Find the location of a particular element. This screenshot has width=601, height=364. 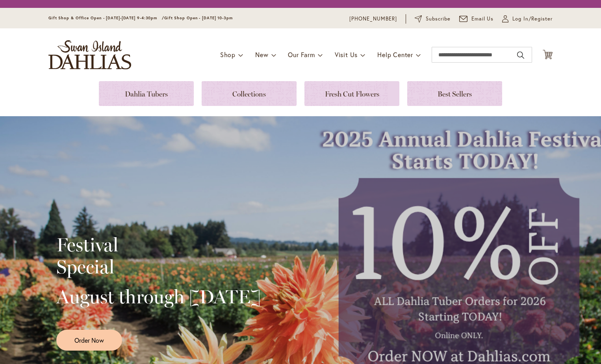

span: New is located at coordinates (262, 54).